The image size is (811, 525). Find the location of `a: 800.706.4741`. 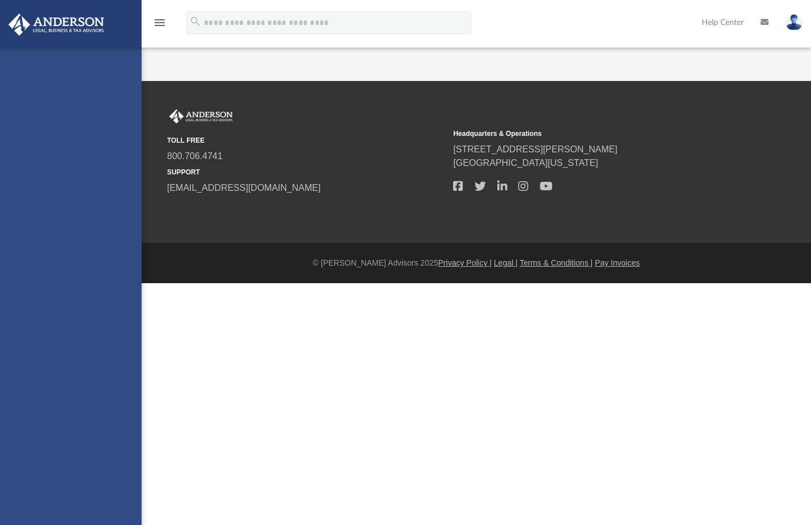

a: 800.706.4741 is located at coordinates (195, 156).